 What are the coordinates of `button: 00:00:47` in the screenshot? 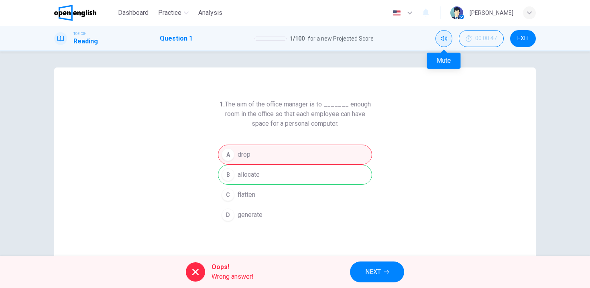 It's located at (482, 39).